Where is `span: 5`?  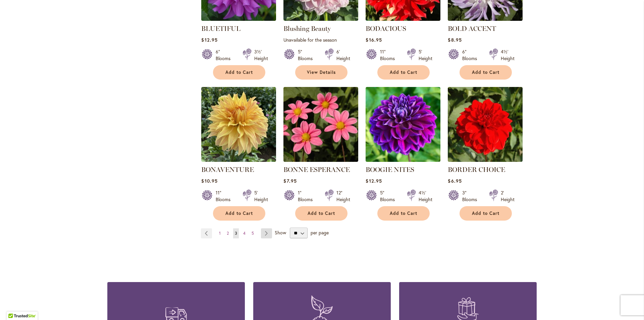
span: 5 is located at coordinates (252, 233).